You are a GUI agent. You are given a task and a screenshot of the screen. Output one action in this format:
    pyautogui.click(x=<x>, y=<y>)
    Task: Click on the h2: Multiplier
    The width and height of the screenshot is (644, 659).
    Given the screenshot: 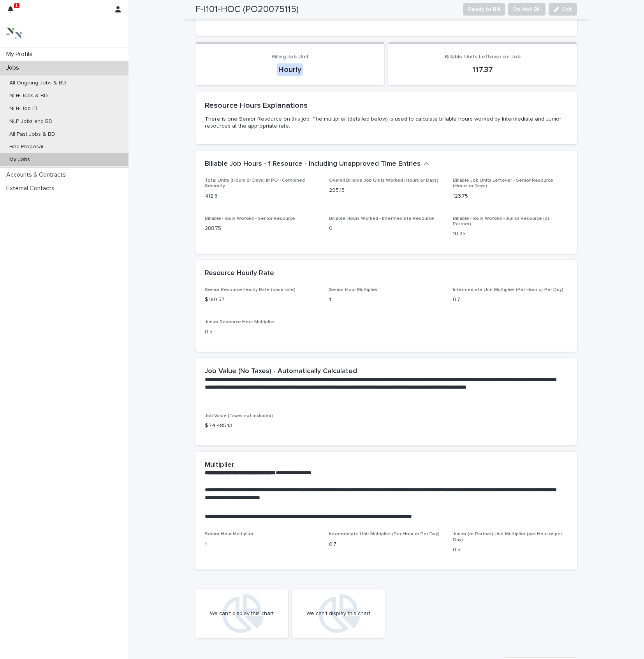 What is the action you would take?
    pyautogui.click(x=219, y=466)
    